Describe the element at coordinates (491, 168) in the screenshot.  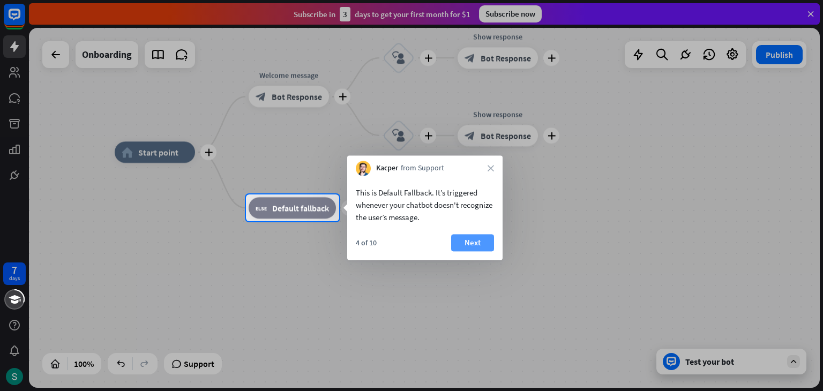
I see `i: close` at that location.